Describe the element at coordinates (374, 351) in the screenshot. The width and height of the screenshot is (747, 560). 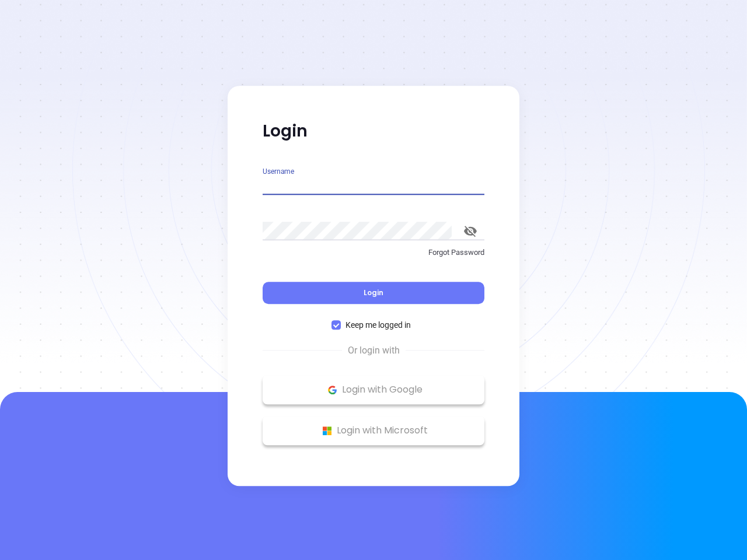
I see `span: Or login with` at that location.